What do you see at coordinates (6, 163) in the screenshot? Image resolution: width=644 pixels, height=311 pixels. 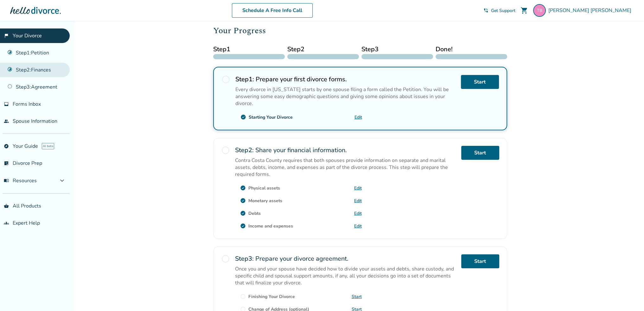 I see `span: list_alt_check` at bounding box center [6, 163].